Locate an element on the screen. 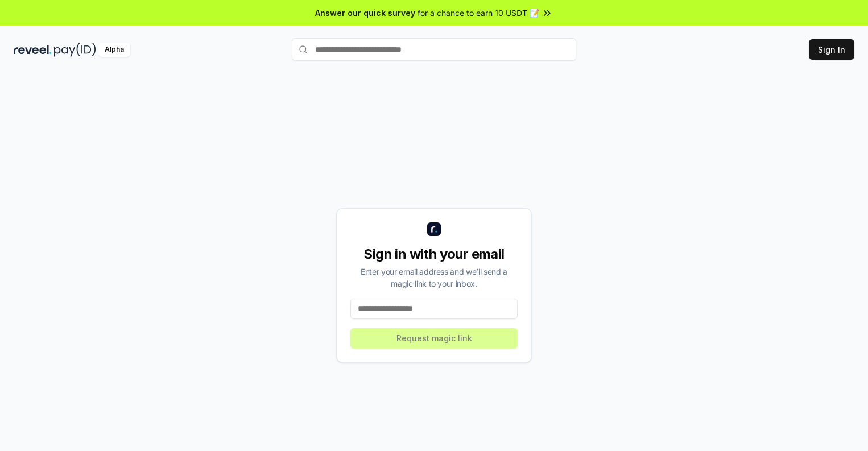 The width and height of the screenshot is (868, 451). img: reveel_dark is located at coordinates (33, 49).